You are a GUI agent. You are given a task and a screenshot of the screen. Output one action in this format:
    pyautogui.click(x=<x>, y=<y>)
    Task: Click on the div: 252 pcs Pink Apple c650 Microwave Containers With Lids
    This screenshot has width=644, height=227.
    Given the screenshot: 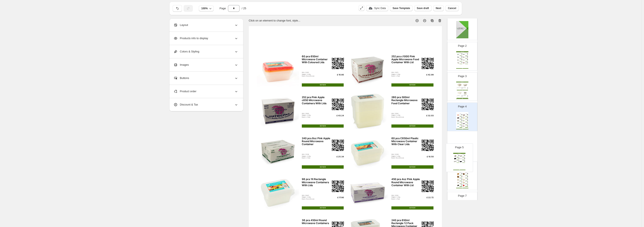 What is the action you would take?
    pyautogui.click(x=316, y=100)
    